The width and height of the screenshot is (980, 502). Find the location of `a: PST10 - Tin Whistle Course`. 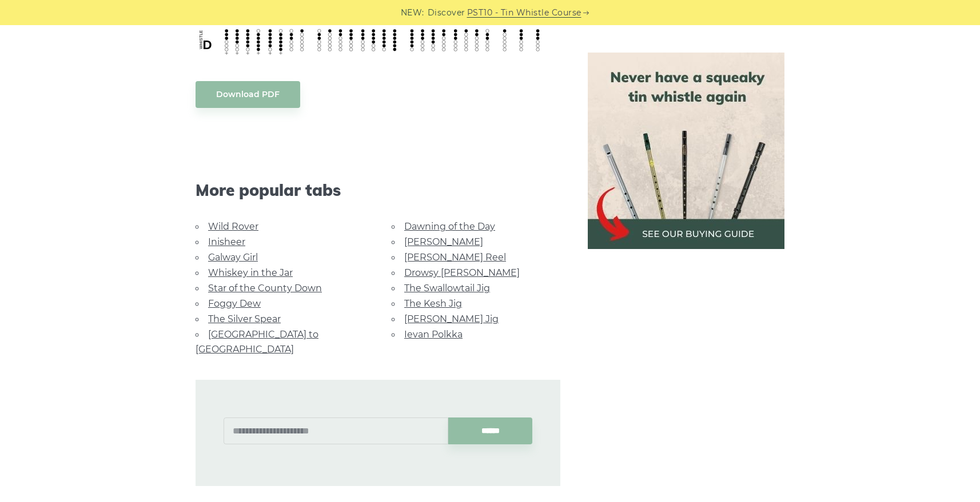

a: PST10 - Tin Whistle Course is located at coordinates (524, 13).